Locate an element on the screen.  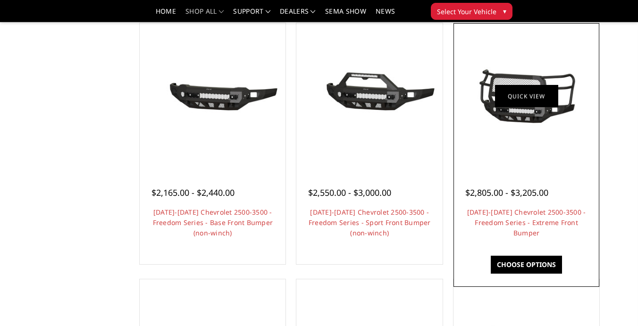
img: 2024-2025 Chevrolet 2500-3500 - Freedom Series - Extreme Front Bumper is located at coordinates (526, 96).